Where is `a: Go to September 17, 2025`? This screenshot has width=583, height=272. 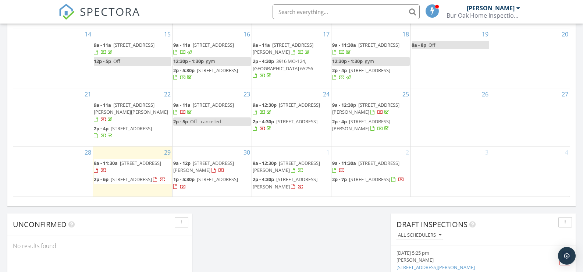
a: Go to September 17, 2025 is located at coordinates (326, 34).